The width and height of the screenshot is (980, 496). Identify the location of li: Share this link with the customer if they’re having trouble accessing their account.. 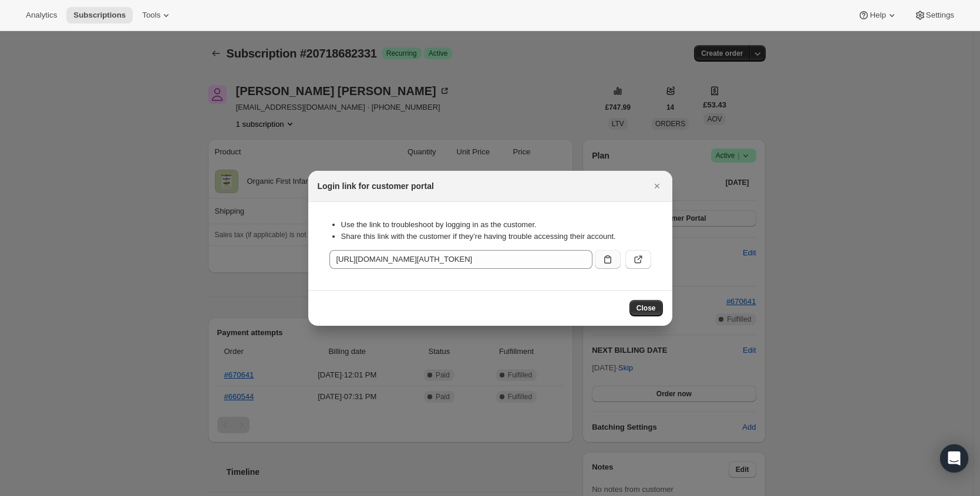
(496, 237).